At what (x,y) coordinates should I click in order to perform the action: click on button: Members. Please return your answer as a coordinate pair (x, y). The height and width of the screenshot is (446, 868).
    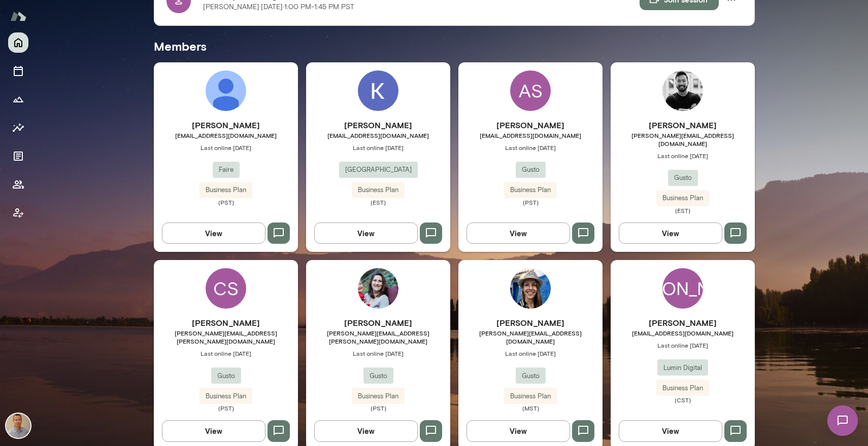
    Looking at the image, I should click on (19, 185).